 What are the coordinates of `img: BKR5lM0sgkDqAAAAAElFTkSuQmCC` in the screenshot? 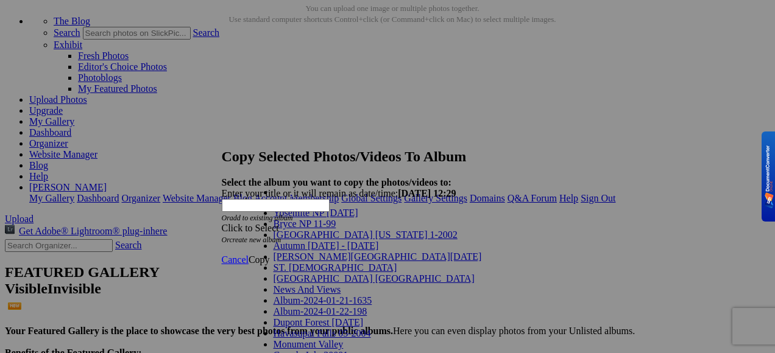 It's located at (768, 177).